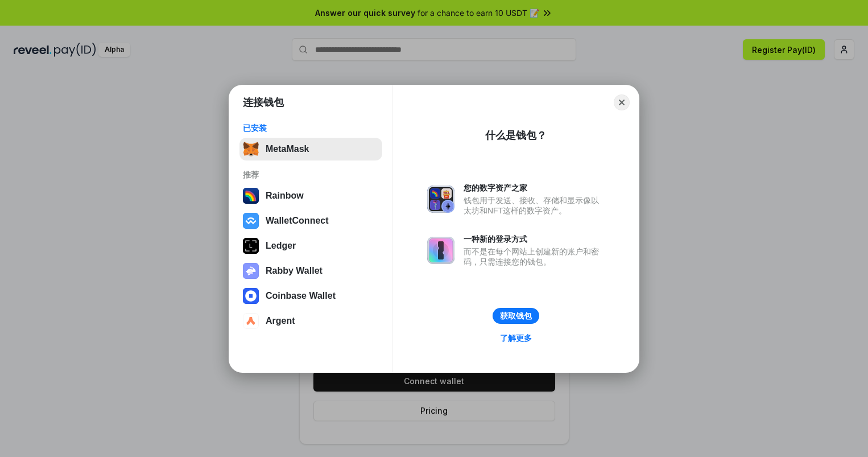  I want to click on button: Close, so click(622, 102).